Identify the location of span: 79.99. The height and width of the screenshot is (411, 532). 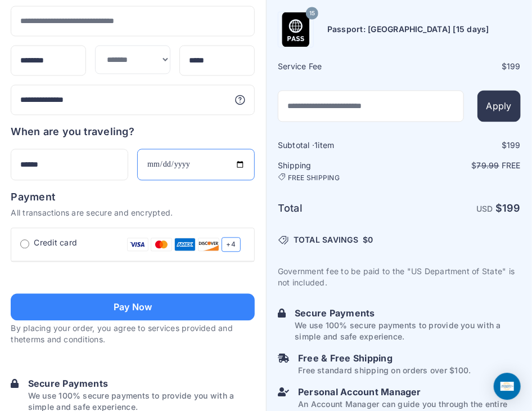
(488, 165).